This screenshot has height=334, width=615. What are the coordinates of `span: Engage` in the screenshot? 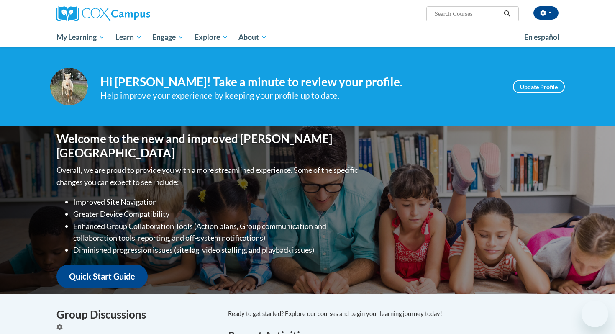 It's located at (168, 37).